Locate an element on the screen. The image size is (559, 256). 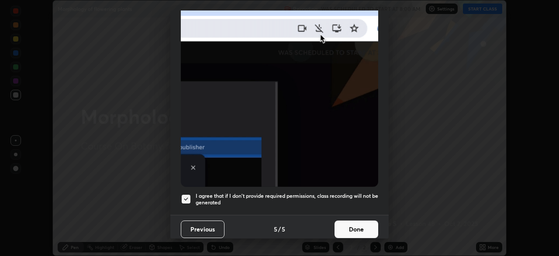
button: Done is located at coordinates (357, 229).